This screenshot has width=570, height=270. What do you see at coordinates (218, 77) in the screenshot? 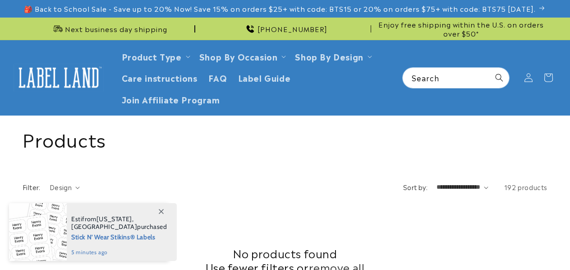
I see `span: FAQ` at bounding box center [218, 77].